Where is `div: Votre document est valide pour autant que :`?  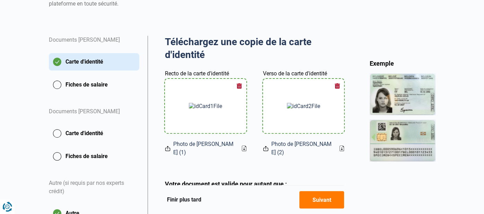 div: Votre document est valide pour autant que : is located at coordinates (255, 183).